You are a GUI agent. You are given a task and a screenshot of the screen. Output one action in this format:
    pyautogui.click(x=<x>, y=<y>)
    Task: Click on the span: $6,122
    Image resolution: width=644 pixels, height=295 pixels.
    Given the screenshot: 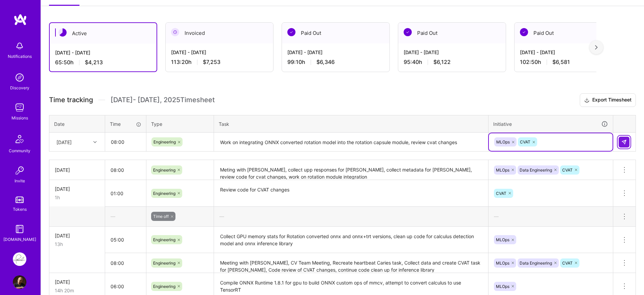 What is the action you would take?
    pyautogui.click(x=442, y=62)
    